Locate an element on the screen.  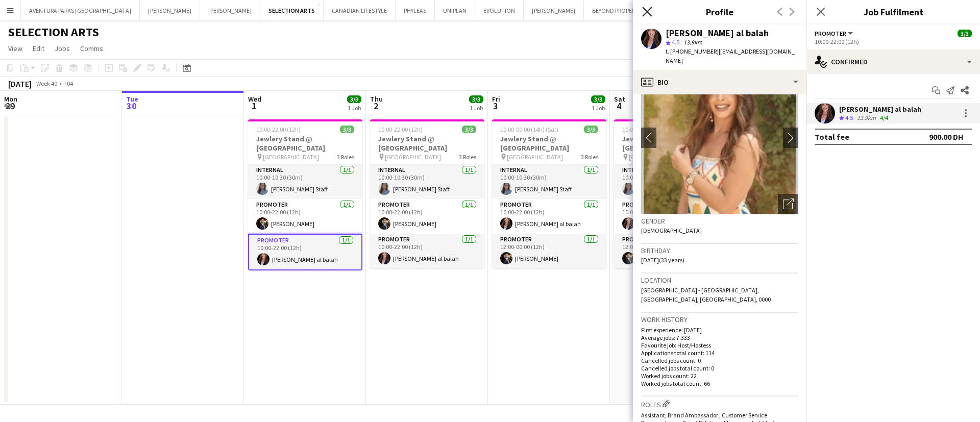
span: 1 is located at coordinates (254, 105).